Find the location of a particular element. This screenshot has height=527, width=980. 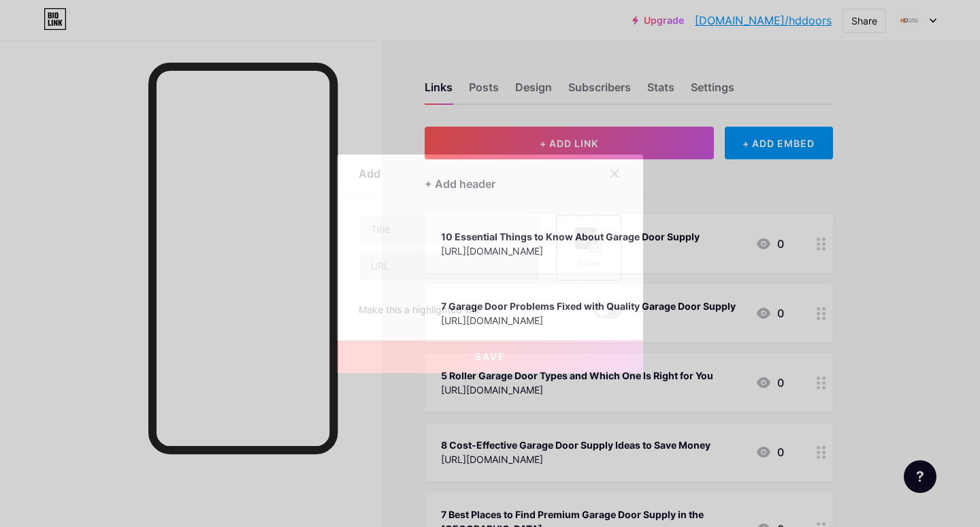

input: Title is located at coordinates (449, 230).